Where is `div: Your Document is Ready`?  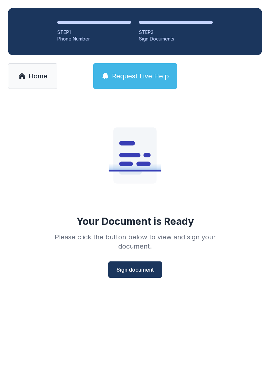 div: Your Document is Ready is located at coordinates (135, 222).